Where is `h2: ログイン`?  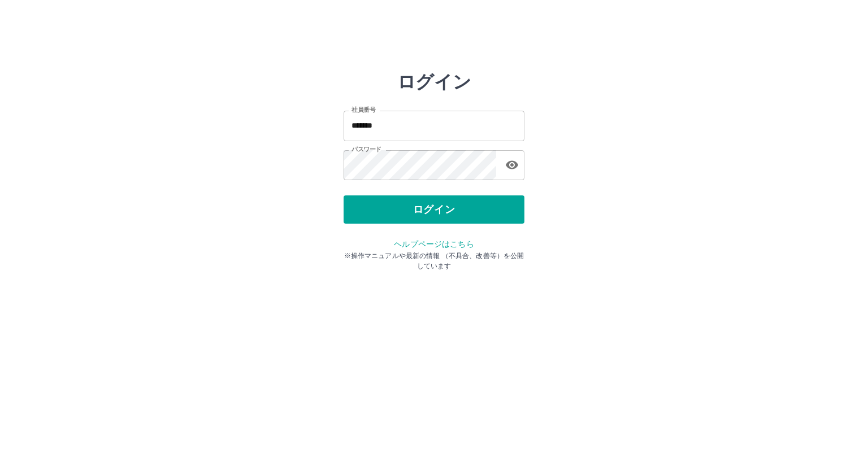 h2: ログイン is located at coordinates (434, 82).